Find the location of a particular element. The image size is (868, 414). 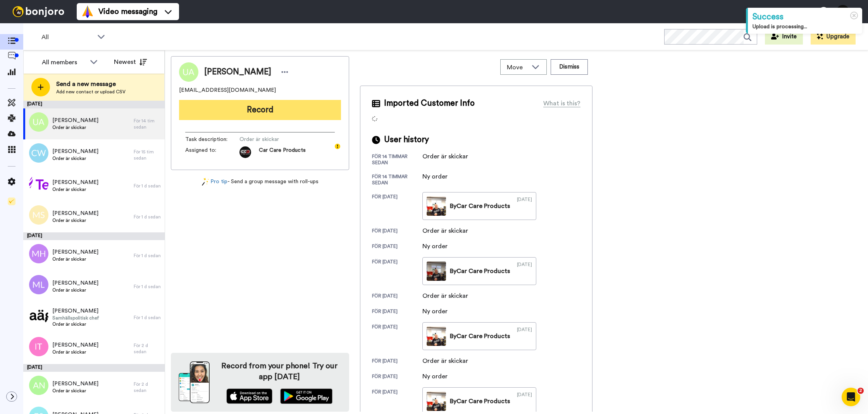

img: cw.png is located at coordinates (38, 153).